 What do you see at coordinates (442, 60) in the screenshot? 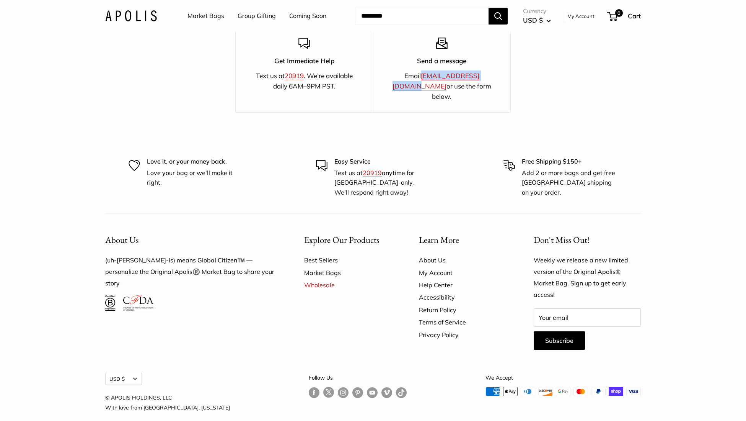
I see `p: Send a message` at bounding box center [442, 60].